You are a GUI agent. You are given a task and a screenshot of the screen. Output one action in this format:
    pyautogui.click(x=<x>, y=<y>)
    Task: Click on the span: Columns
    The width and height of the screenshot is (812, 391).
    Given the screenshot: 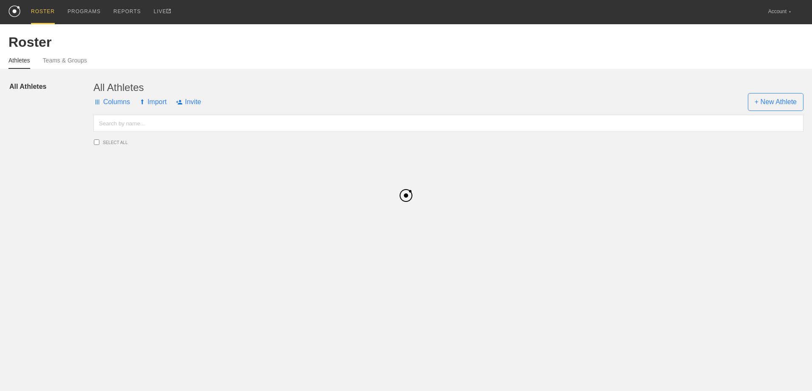 What is the action you would take?
    pyautogui.click(x=112, y=102)
    